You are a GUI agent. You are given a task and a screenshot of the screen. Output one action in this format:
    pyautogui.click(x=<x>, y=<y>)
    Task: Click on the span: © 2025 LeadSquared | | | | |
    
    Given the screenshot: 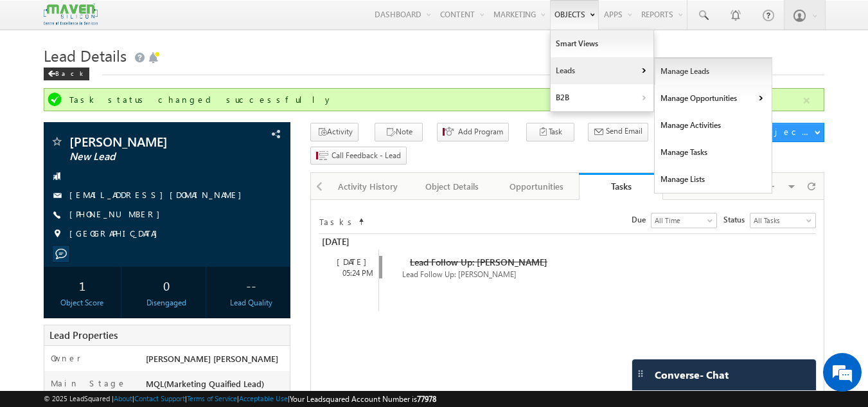 What is the action you would take?
    pyautogui.click(x=240, y=399)
    